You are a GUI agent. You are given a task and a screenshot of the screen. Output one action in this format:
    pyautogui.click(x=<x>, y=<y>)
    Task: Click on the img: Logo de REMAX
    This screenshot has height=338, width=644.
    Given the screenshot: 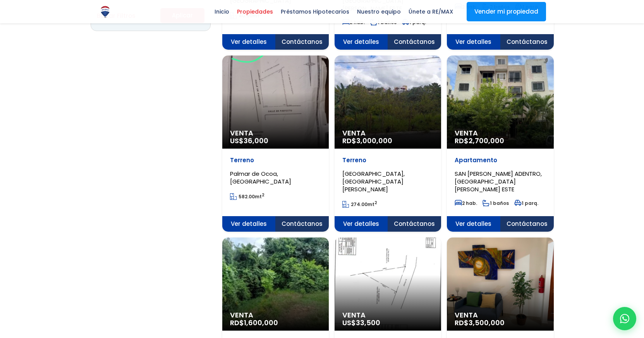 What is the action you would take?
    pyautogui.click(x=105, y=11)
    